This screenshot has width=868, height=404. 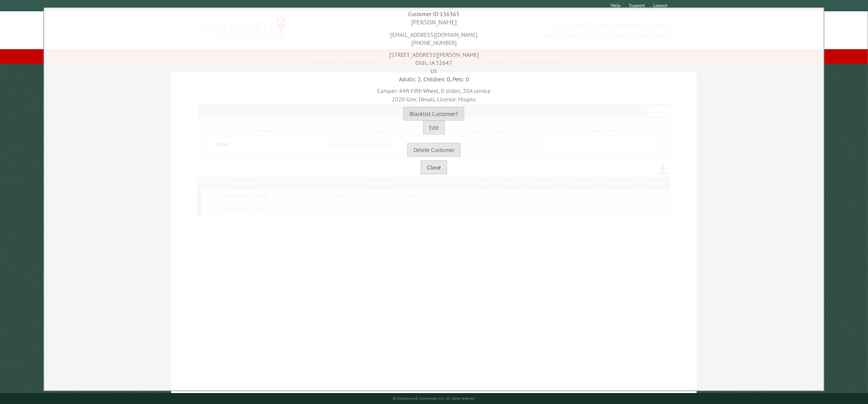 What do you see at coordinates (434, 150) in the screenshot?
I see `button: Delete Customer` at bounding box center [434, 150].